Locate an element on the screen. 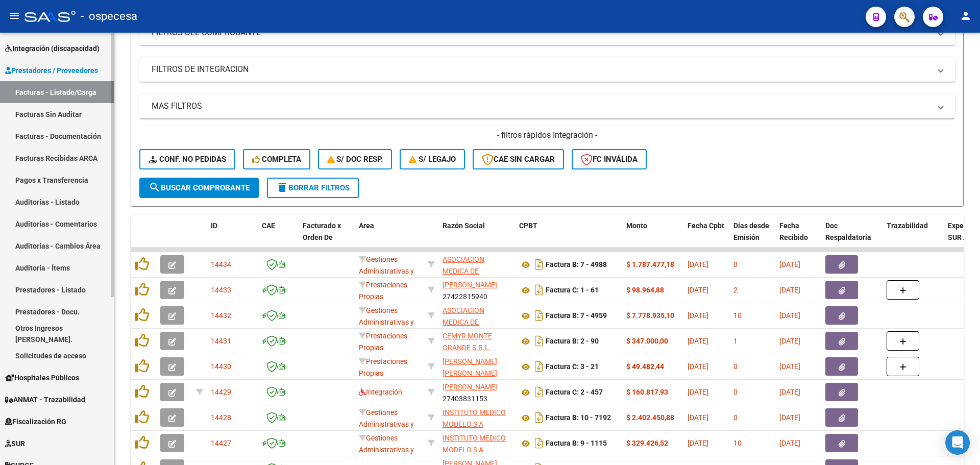 The image size is (980, 465). datatable-header-cell: CPBT is located at coordinates (568, 238).